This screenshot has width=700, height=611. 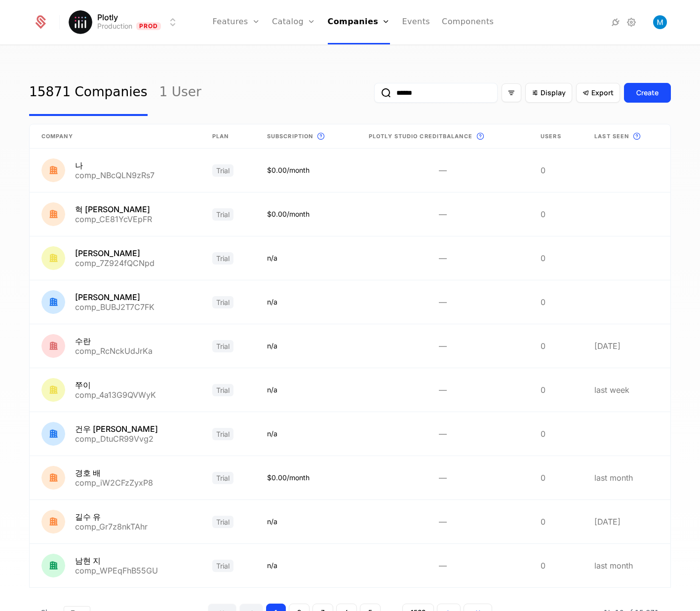 What do you see at coordinates (511, 93) in the screenshot?
I see `button: Filter options` at bounding box center [511, 93].